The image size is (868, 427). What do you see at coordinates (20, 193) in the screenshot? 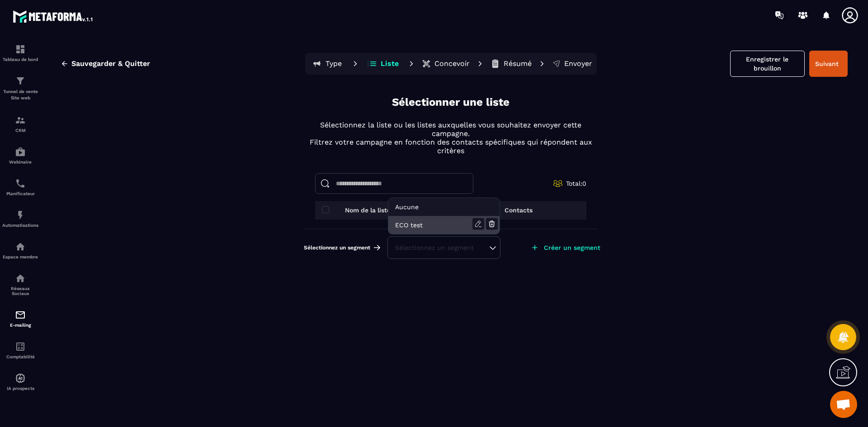
I see `p: Planificateur` at bounding box center [20, 193].